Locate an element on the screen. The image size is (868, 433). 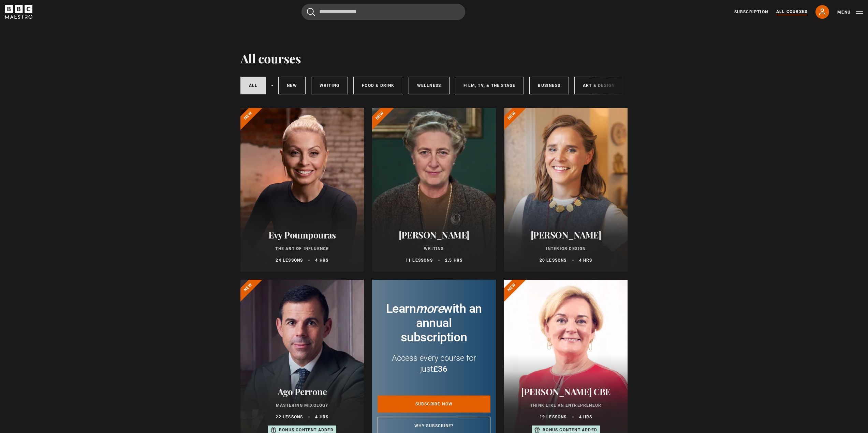
p: 19 lessons is located at coordinates (553, 418).